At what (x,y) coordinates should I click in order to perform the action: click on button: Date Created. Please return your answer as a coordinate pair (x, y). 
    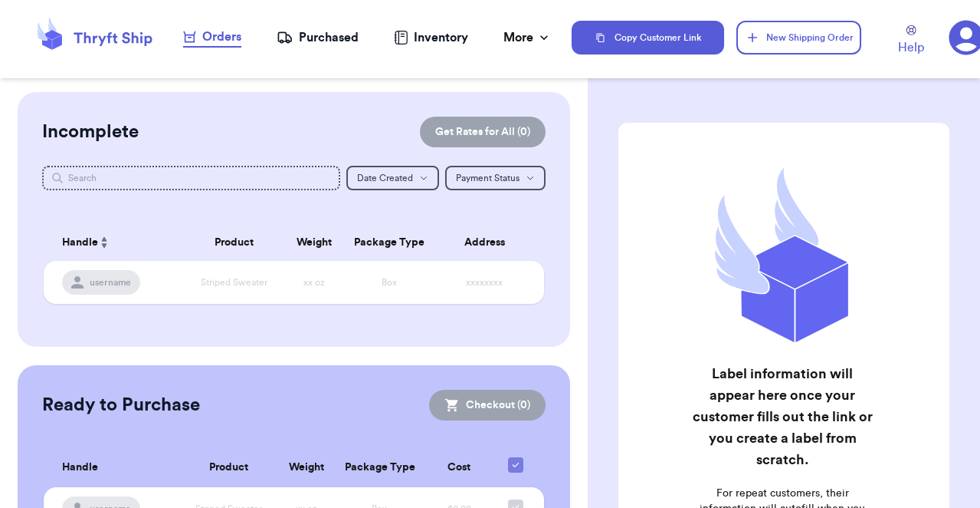
    Looking at the image, I should click on (392, 178).